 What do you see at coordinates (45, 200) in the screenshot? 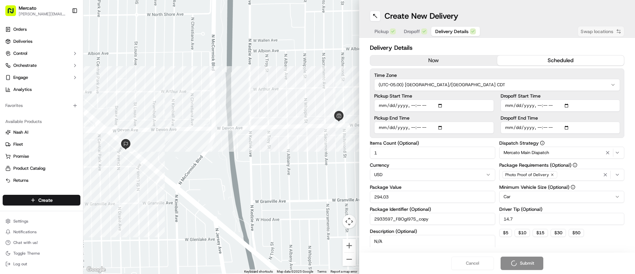
I see `span: Create` at bounding box center [45, 200].